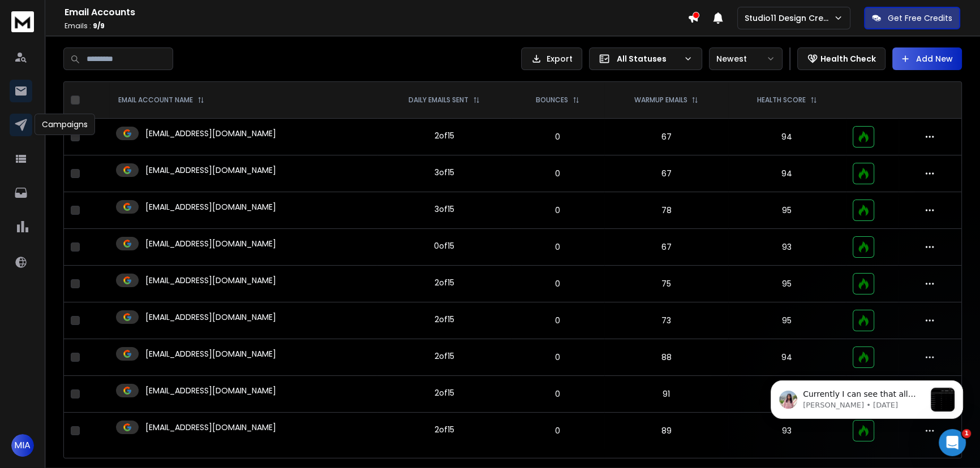 The height and width of the screenshot is (468, 980). I want to click on div: message notification from Lakshita, 2d ago. Currently I can see that all your email health scores..., so click(113, 42).